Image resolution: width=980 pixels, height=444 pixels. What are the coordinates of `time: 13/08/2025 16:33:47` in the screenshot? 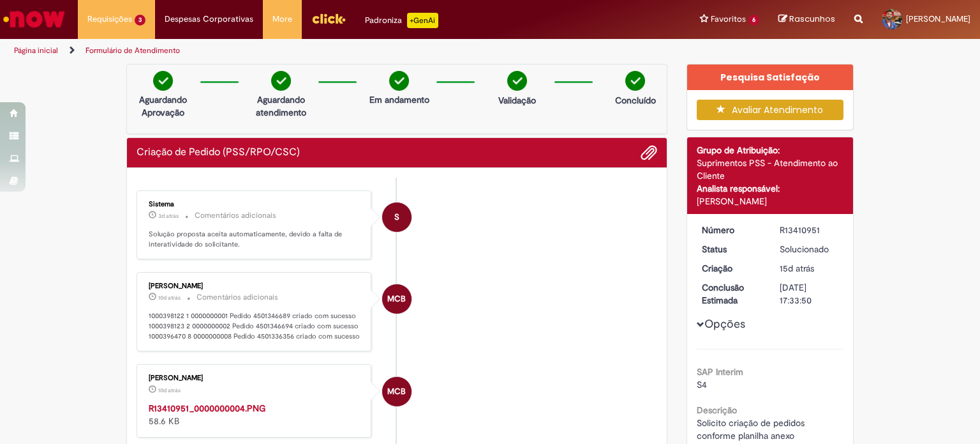 It's located at (797, 268).